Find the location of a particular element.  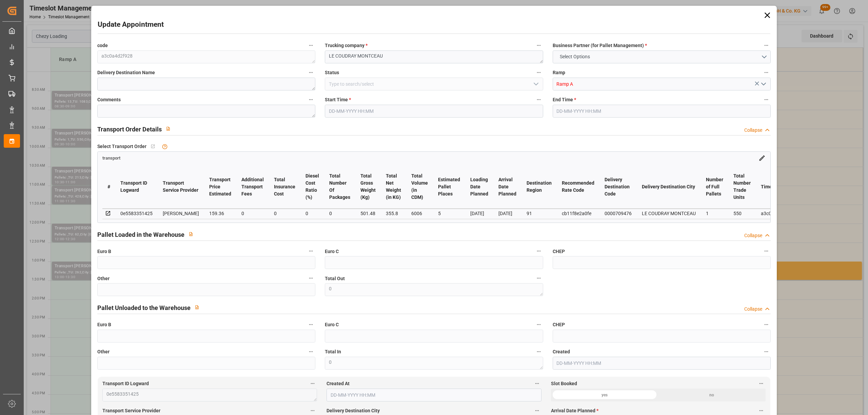

span: Created At is located at coordinates (338, 384).